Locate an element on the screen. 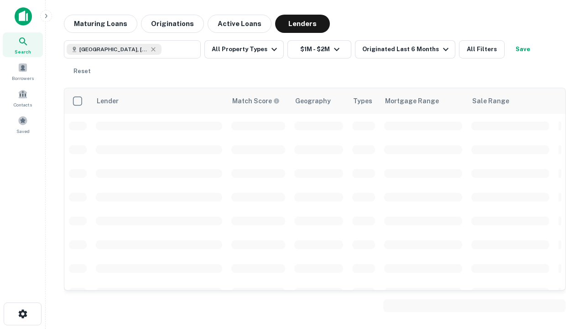 Image resolution: width=584 pixels, height=329 pixels. button: Originations is located at coordinates (173, 24).